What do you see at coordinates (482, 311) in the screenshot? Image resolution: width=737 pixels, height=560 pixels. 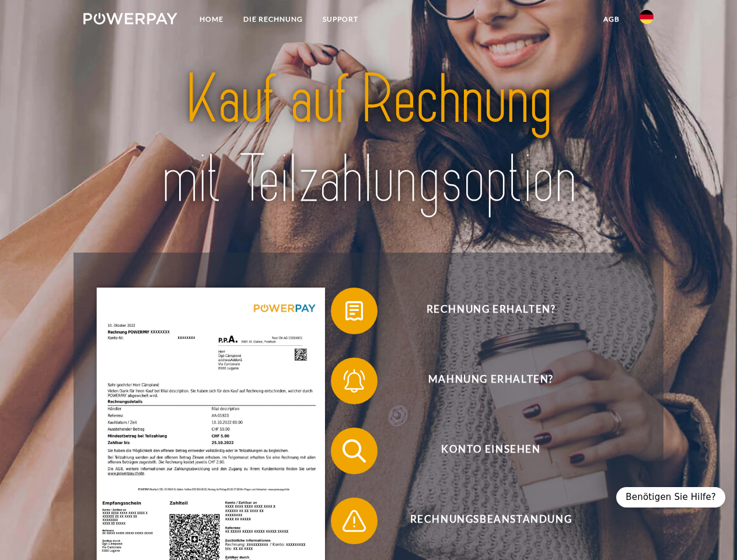 I see `button: Rechnung erhalten?` at bounding box center [482, 311].